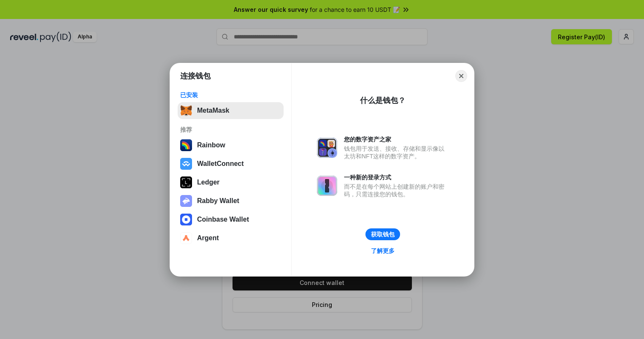  Describe the element at coordinates (230, 182) in the screenshot. I see `button: Ledger` at that location.